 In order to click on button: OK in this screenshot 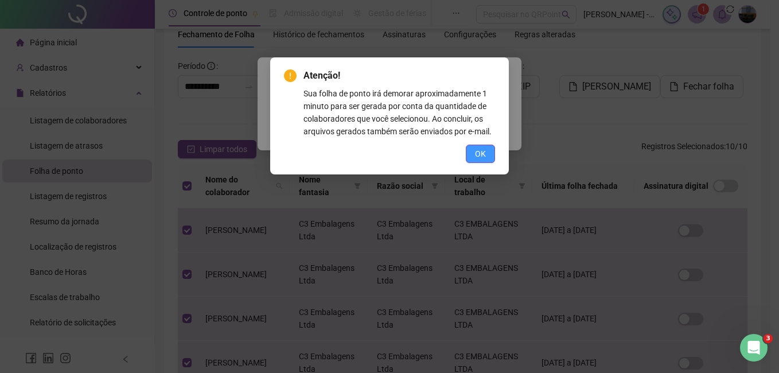, I will do `click(480, 154)`.